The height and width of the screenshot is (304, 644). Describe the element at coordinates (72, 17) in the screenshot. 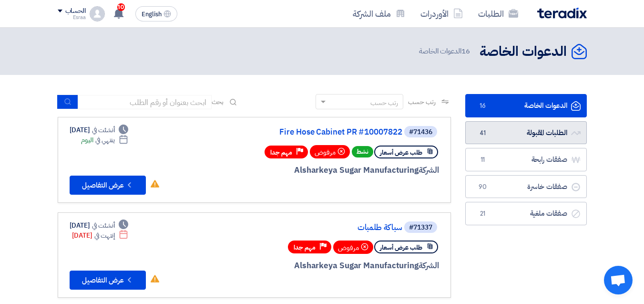

I see `div: Esraa` at that location.